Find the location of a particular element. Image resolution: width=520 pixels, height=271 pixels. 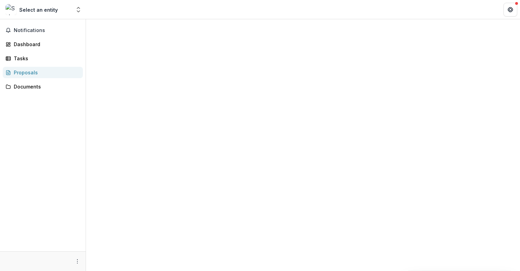

a: Documents is located at coordinates (43, 86).